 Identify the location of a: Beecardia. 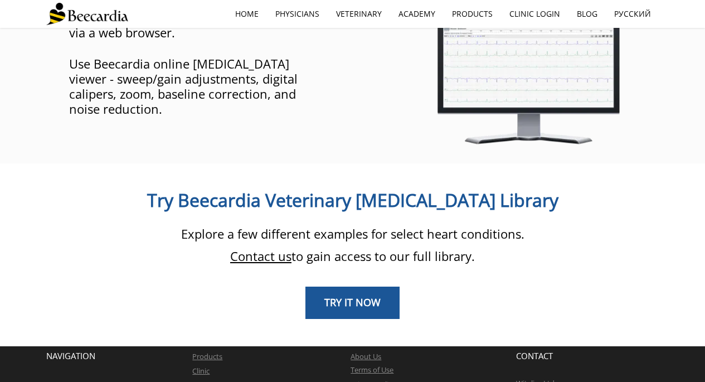
(87, 14).